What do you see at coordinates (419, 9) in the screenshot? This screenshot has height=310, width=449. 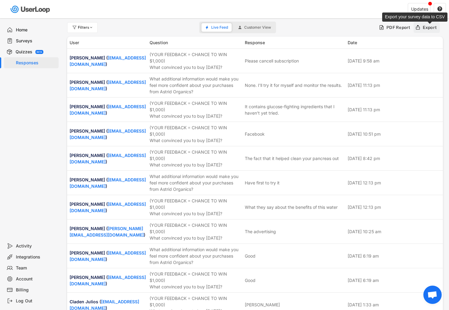 I see `div: Updates` at bounding box center [419, 9].